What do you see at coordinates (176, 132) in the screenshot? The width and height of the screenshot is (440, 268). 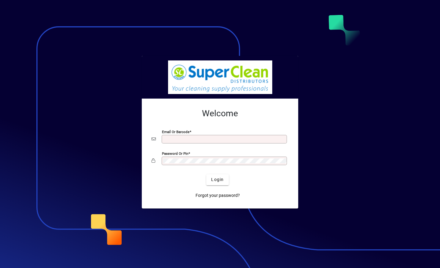 I see `mat-label: Email or Barcode` at bounding box center [176, 132].